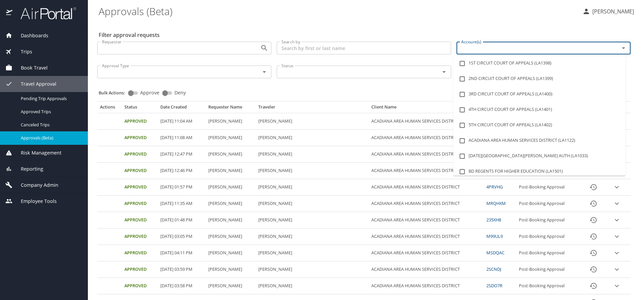 Image resolution: width=644 pixels, height=300 pixels. Describe the element at coordinates (494, 236) in the screenshot. I see `a: M99UL9` at that location.